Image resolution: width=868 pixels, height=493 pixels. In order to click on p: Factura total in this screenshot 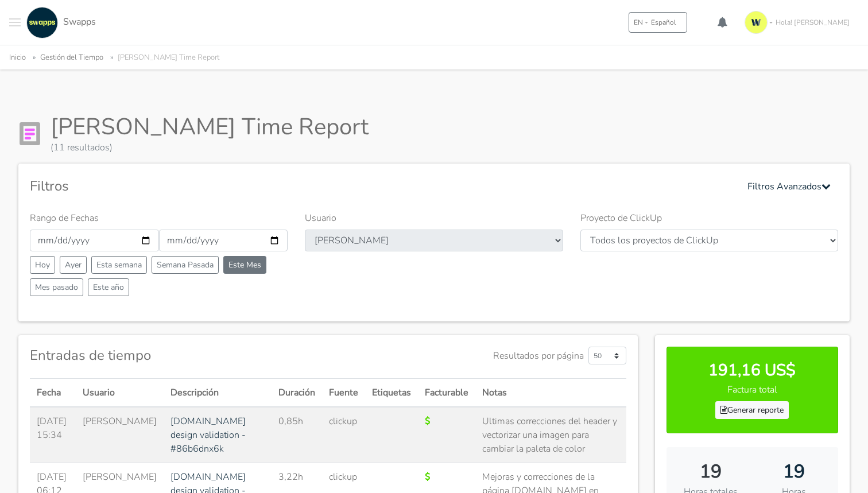, I will do `click(752, 390)`.